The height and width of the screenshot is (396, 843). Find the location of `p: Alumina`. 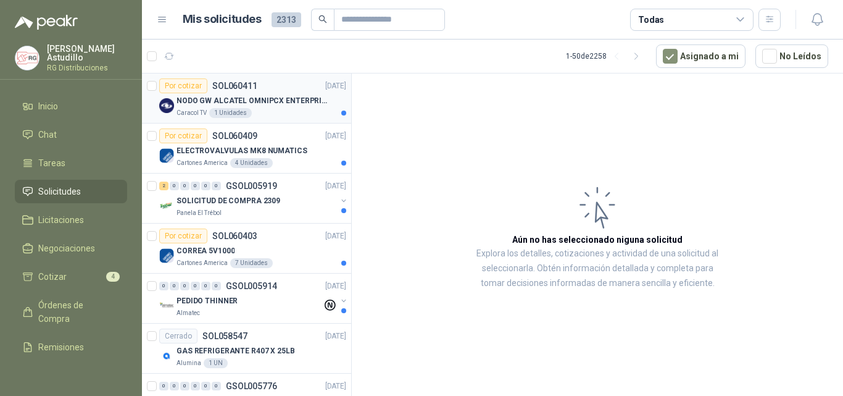

p: Alumina is located at coordinates (189, 363).